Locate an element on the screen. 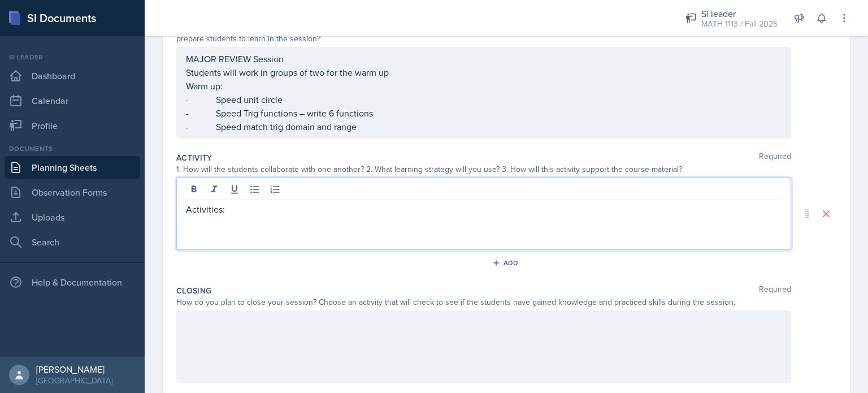  div: How do you plan to close your session? Choose an activity that will check to see if the students ... is located at coordinates (484, 302).